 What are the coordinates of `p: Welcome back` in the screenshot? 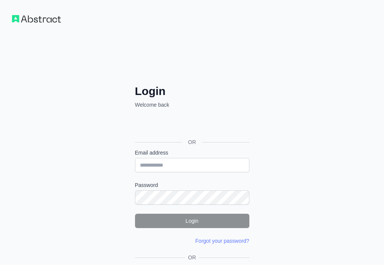 It's located at (192, 105).